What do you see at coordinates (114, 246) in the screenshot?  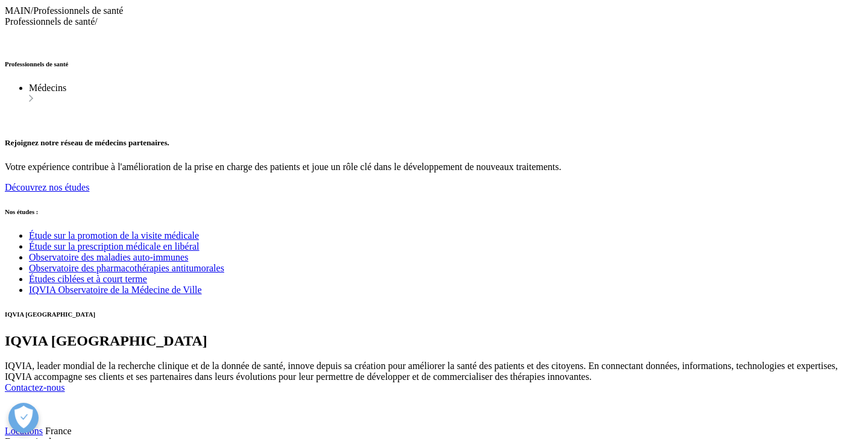 I see `a: Étude sur la prescription médicale en libéral` at bounding box center [114, 246].